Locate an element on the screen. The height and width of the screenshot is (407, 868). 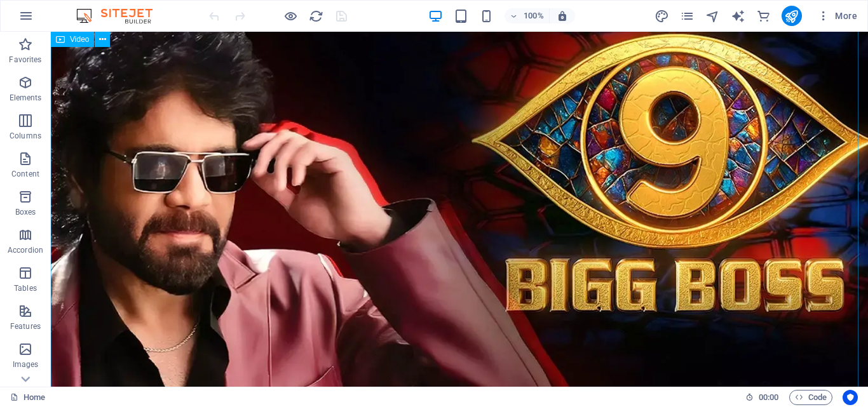
p: Images is located at coordinates (25, 365).